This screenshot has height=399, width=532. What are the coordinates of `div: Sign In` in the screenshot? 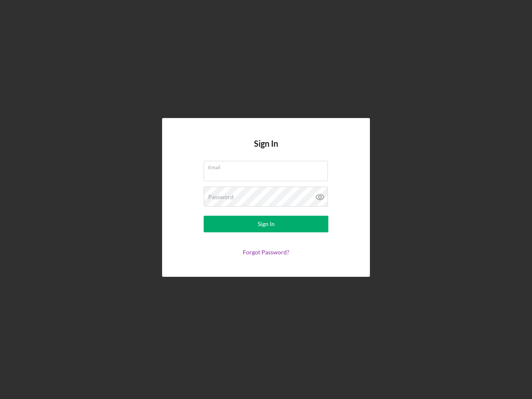 It's located at (266, 224).